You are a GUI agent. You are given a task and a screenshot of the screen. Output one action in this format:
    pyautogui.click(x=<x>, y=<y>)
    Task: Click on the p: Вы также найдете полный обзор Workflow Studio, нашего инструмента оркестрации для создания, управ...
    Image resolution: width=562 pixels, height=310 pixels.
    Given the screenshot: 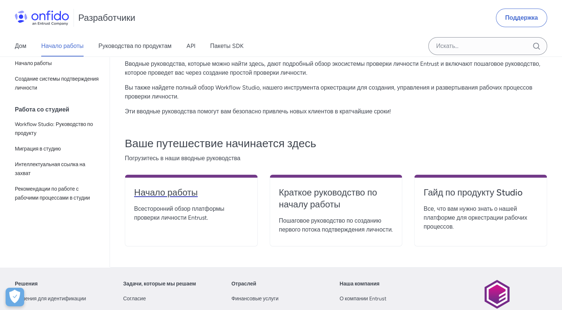 What is the action you would take?
    pyautogui.click(x=336, y=92)
    